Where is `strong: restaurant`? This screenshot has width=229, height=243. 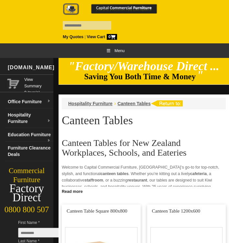
strong: restaurant is located at coordinates (137, 180).